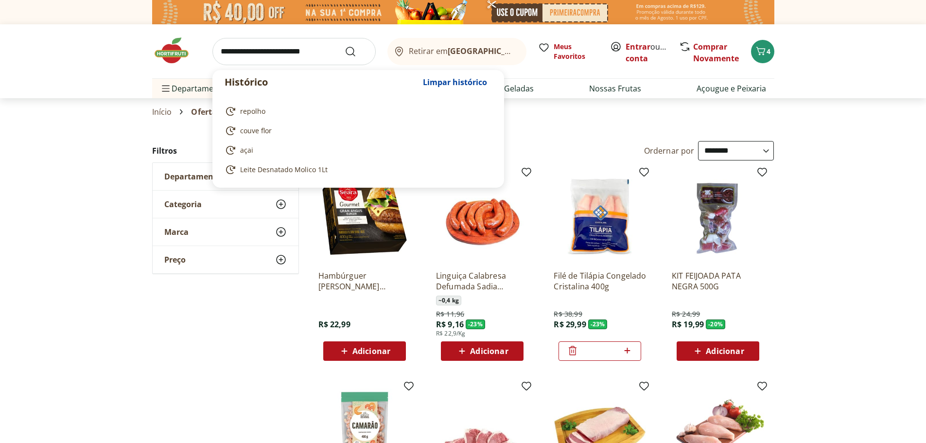 This screenshot has width=926, height=443. What do you see at coordinates (449, 300) in the screenshot?
I see `span: ~ 0,4 kg` at bounding box center [449, 300].